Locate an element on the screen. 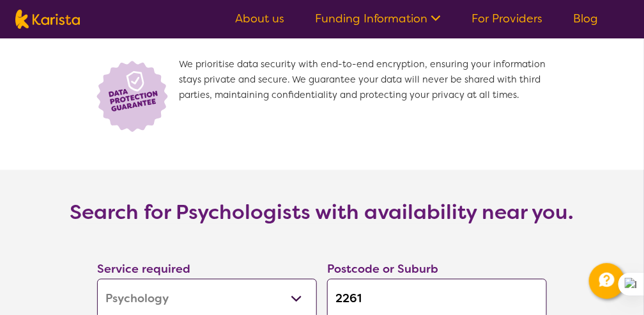  a: Blog is located at coordinates (585, 18).